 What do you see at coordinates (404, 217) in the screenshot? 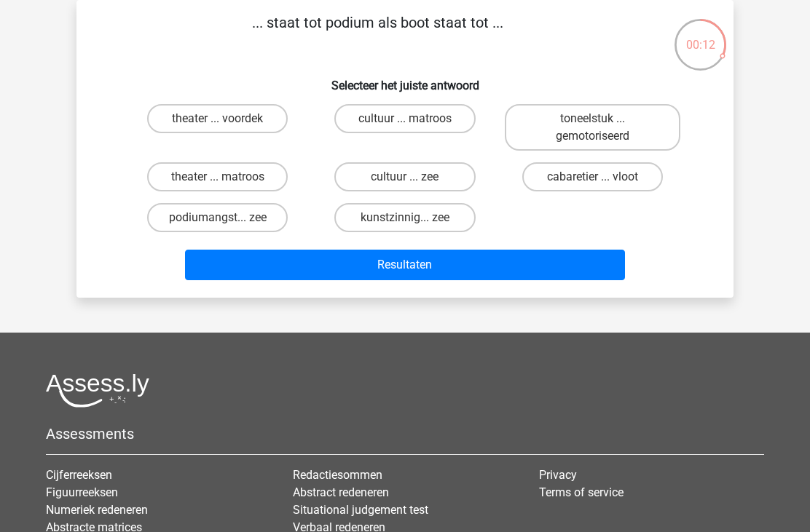
I see `label: kunstzinnig... zee` at bounding box center [404, 217].